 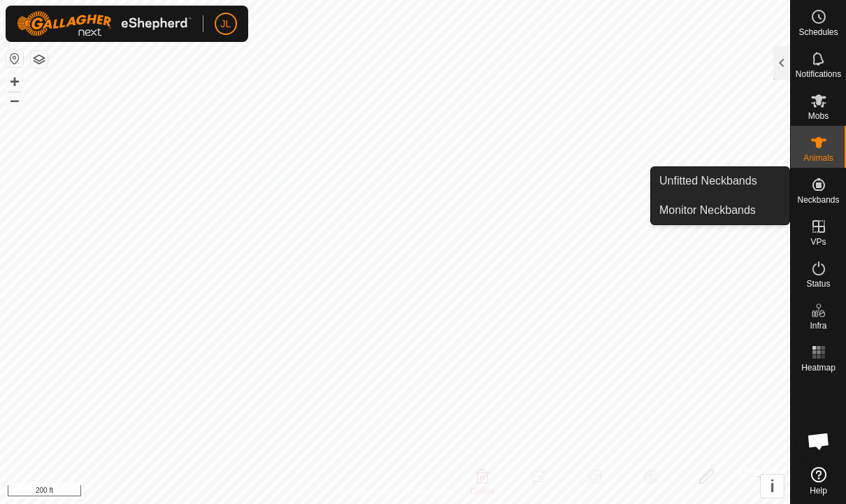 What do you see at coordinates (819, 491) in the screenshot?
I see `span: Help` at bounding box center [819, 491].